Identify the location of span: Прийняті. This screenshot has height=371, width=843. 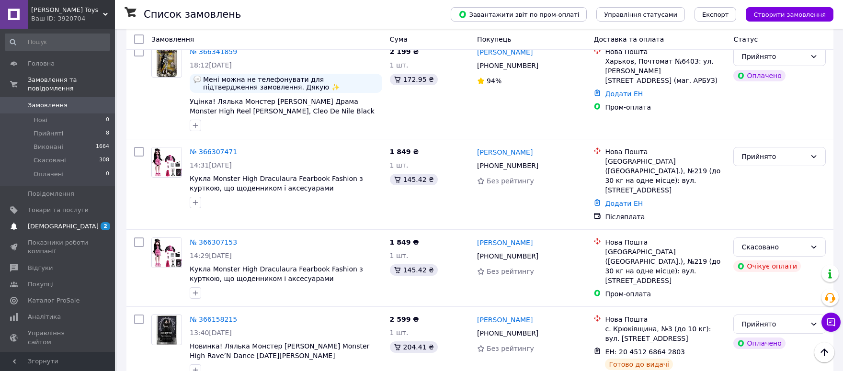
(48, 134).